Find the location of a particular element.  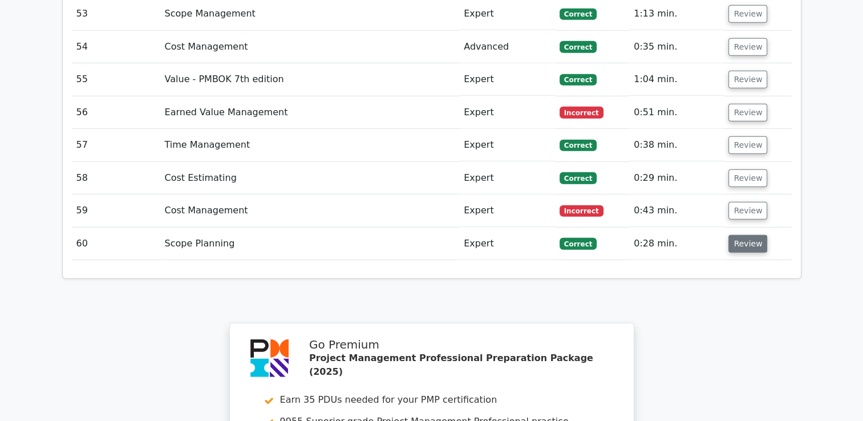

td: Advanced is located at coordinates (507, 47).